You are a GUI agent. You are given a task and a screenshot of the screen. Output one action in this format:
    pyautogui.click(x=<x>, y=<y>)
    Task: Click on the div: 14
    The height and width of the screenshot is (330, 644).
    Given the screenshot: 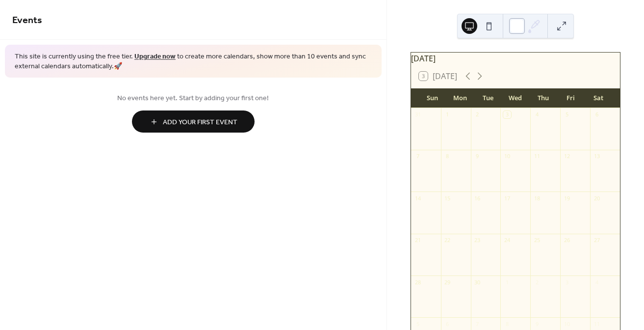 What is the action you would take?
    pyautogui.click(x=417, y=198)
    